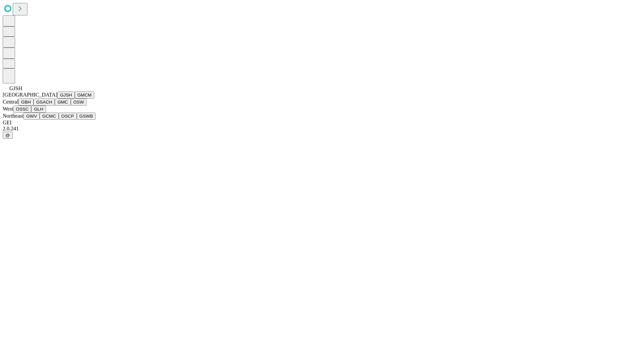  I want to click on button: GBH, so click(25, 102).